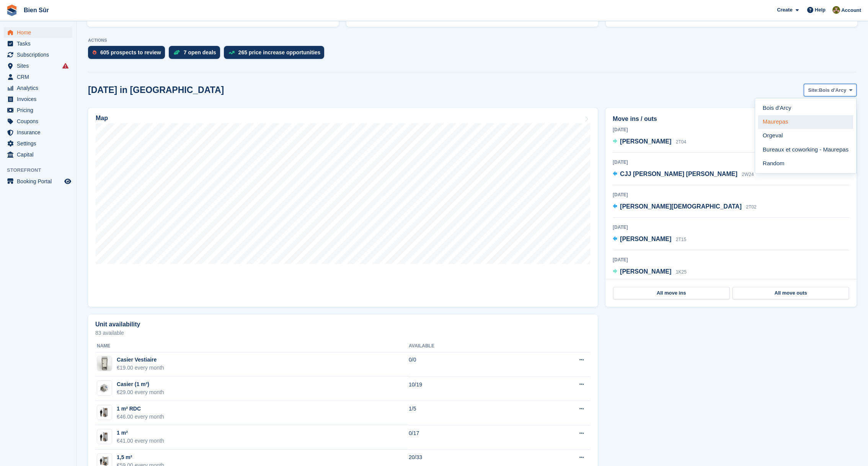 The image size is (868, 466). What do you see at coordinates (830, 90) in the screenshot?
I see `button: Site: Bois d'Arcy` at bounding box center [830, 90].